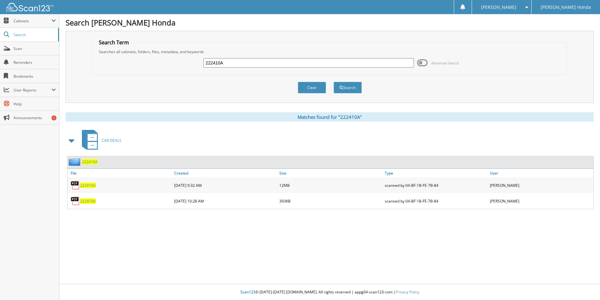 The image size is (600, 300). Describe the element at coordinates (541, 173) in the screenshot. I see `a: User` at that location.